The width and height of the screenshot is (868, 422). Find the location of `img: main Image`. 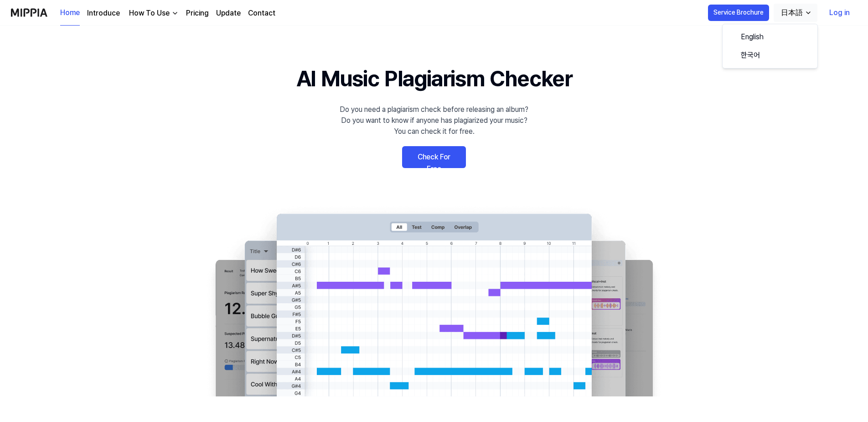

img: main Image is located at coordinates (434, 300).